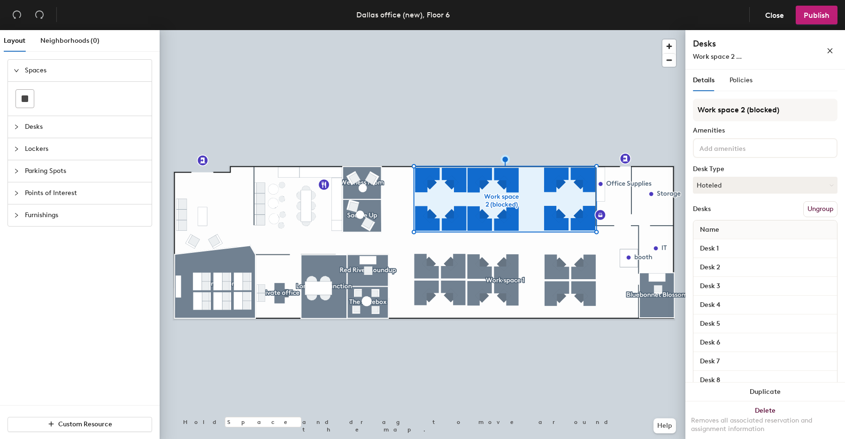  Describe the element at coordinates (85, 215) in the screenshot. I see `span: Furnishings` at that location.